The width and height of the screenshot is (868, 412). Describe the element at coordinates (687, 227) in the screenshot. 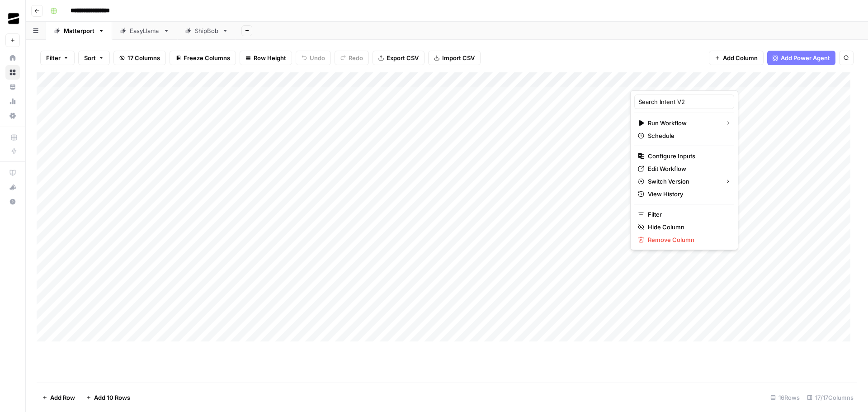

I see `span: Hide Column` at that location.